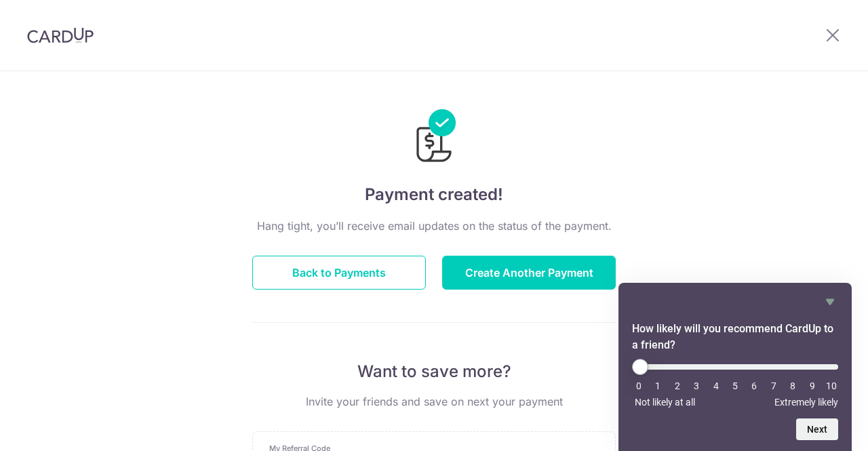 The width and height of the screenshot is (868, 451). What do you see at coordinates (697, 386) in the screenshot?
I see `li: 3` at bounding box center [697, 386].